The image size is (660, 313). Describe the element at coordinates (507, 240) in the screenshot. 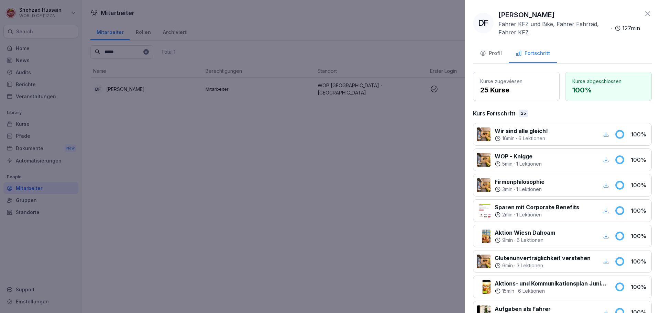

I see `p: 9 min` at that location.